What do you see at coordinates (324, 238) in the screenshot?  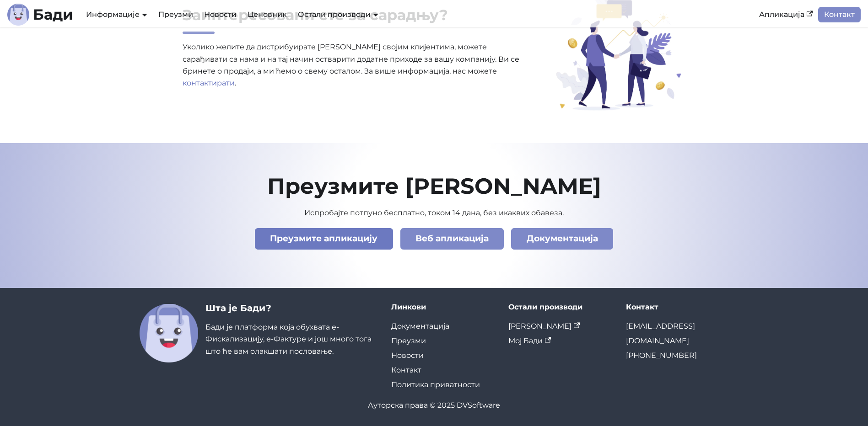 I see `a: Преузмите апликацију` at bounding box center [324, 238].